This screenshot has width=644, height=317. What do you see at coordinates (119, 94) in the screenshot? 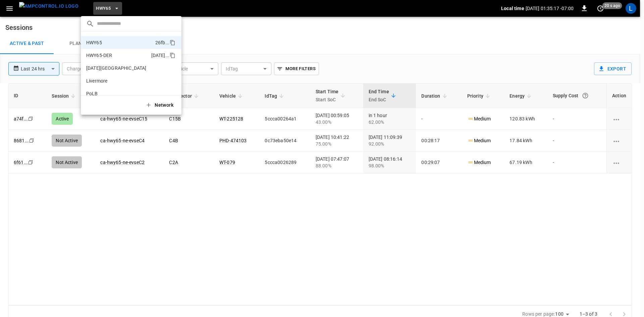
I see `p: PoLB` at bounding box center [119, 94].